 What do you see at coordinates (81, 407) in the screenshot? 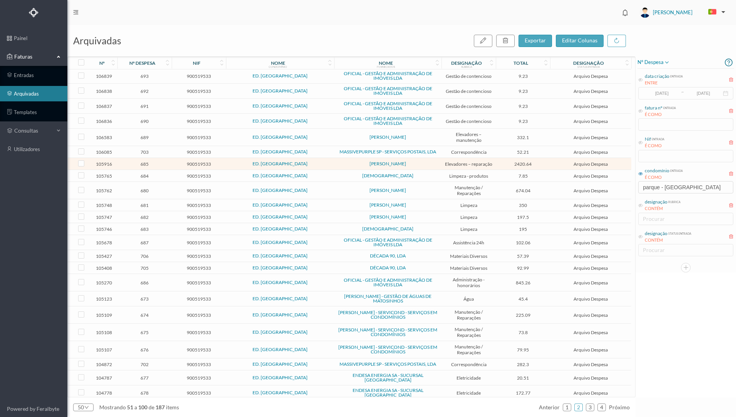
I see `div: 50` at bounding box center [81, 407].